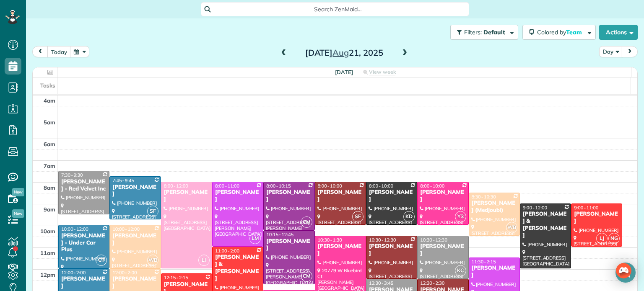 This screenshot has height=291, width=644. Describe the element at coordinates (48, 231) in the screenshot. I see `span: 10am` at that location.